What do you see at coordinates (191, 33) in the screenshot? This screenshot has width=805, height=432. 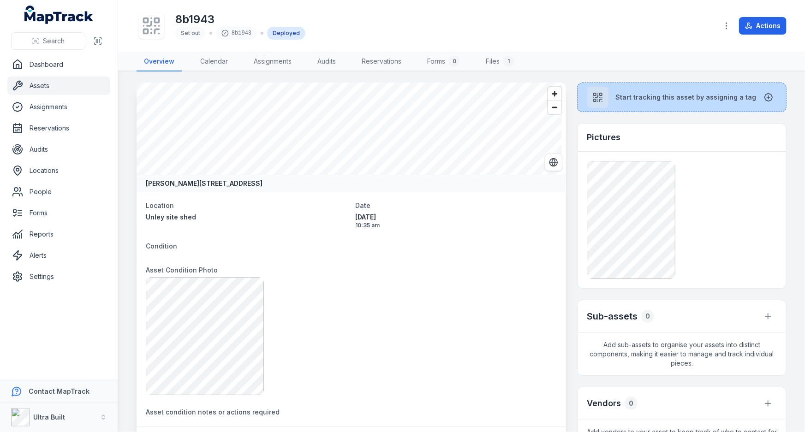 I see `span: Set out` at bounding box center [191, 33].